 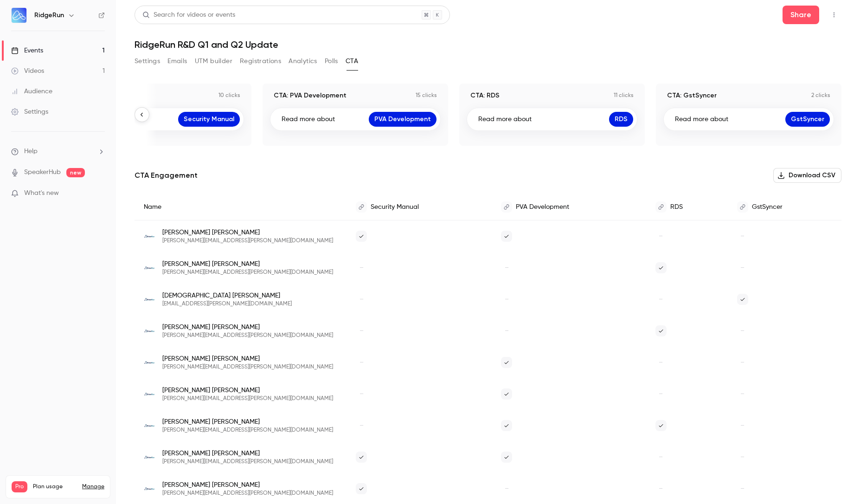 What do you see at coordinates (309, 96) in the screenshot?
I see `p: CTA: PVA Development` at bounding box center [309, 96].